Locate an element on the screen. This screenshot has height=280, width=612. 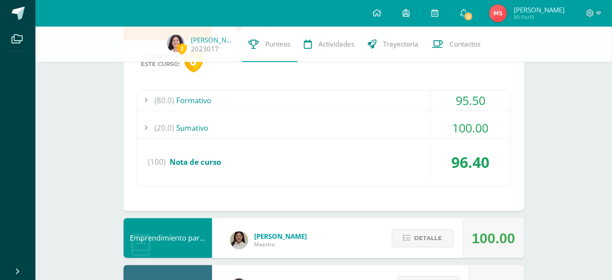
span: 2 is located at coordinates (182, 48).